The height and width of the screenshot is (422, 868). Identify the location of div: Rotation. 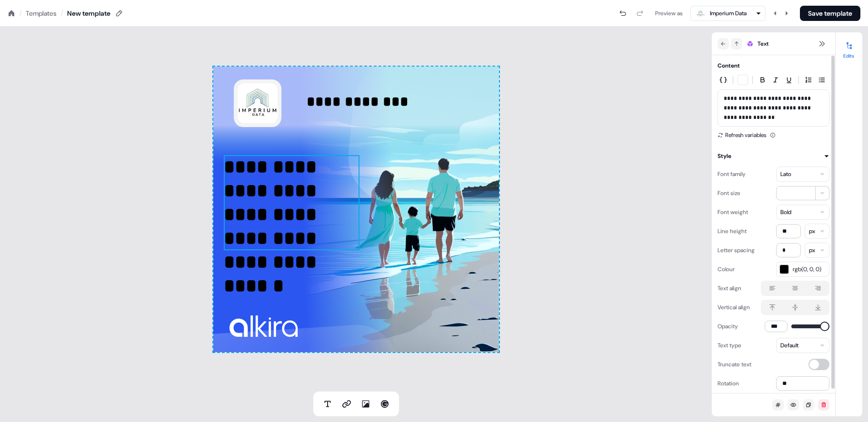
(728, 384).